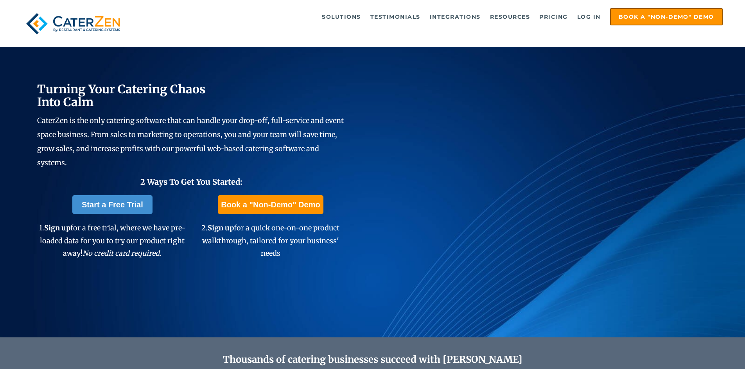  What do you see at coordinates (553, 17) in the screenshot?
I see `a: Pricing` at bounding box center [553, 17].